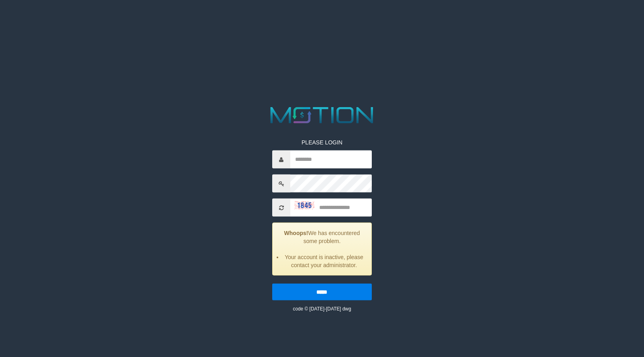  I want to click on div: We has encountered some problem., so click(322, 250).